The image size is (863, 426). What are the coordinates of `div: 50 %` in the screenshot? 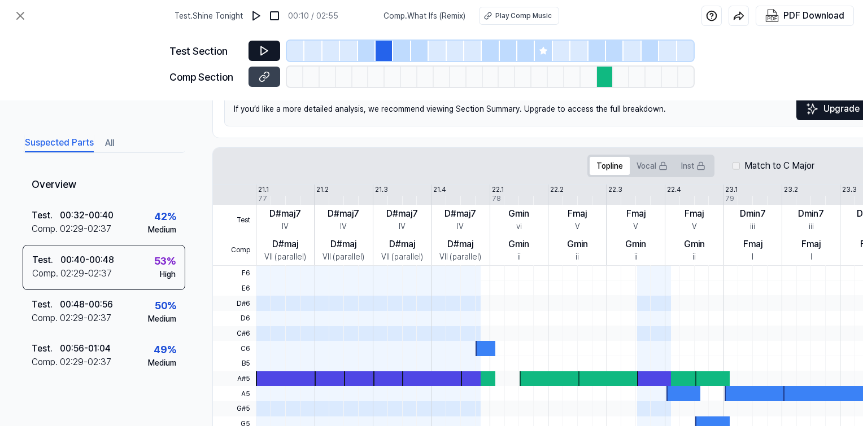 It's located at (166, 306).